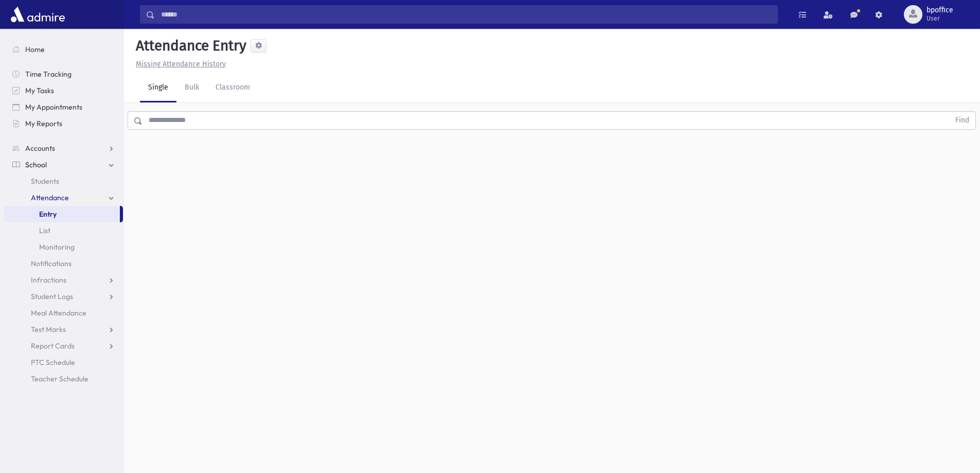 This screenshot has height=473, width=980. What do you see at coordinates (44, 123) in the screenshot?
I see `span: My Reports` at bounding box center [44, 123].